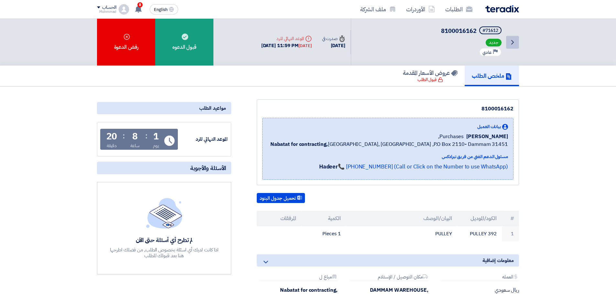 The height and width of the screenshot is (294, 616). I want to click on span: 8, so click(140, 5).